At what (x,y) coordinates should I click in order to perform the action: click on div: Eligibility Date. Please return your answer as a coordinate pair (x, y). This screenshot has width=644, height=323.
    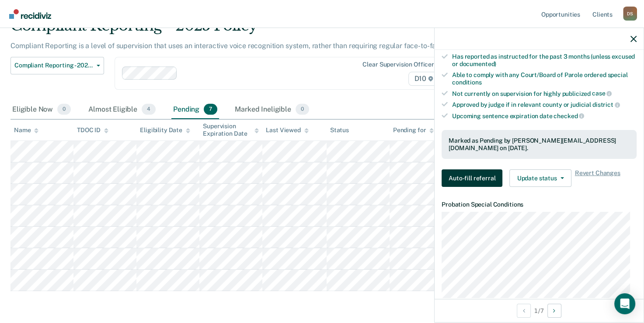
    Looking at the image, I should click on (165, 130).